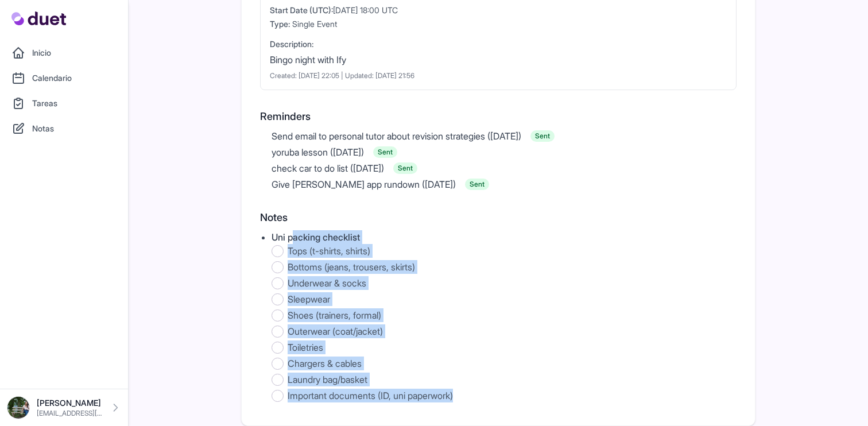 The width and height of the screenshot is (868, 426). I want to click on li: Underwear & socks, so click(504, 283).